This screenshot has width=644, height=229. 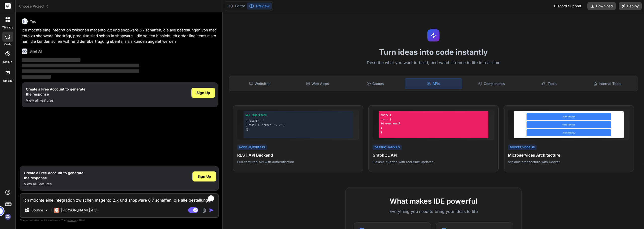 I want to click on p: Everything you need to bring your ideas to life, so click(x=433, y=211).